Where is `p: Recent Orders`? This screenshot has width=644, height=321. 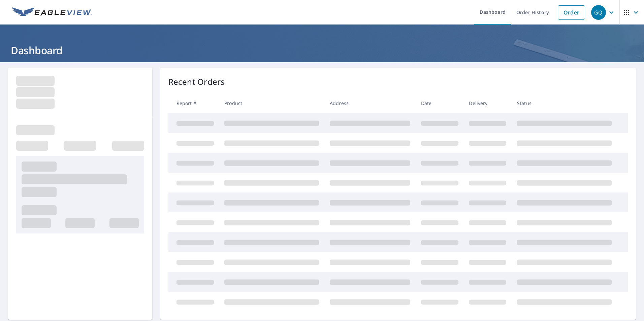
p: Recent Orders is located at coordinates (197, 82).